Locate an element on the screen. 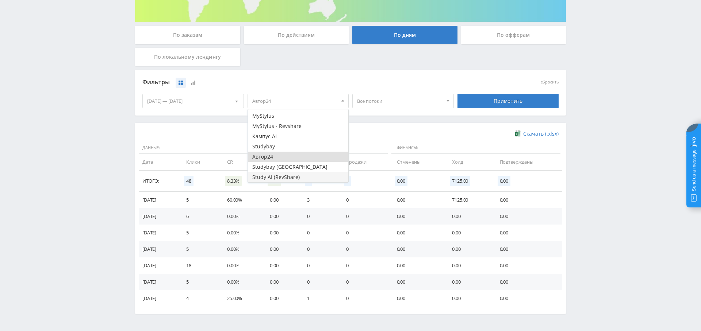 The height and width of the screenshot is (331, 701). img: xlsx is located at coordinates (518, 134).